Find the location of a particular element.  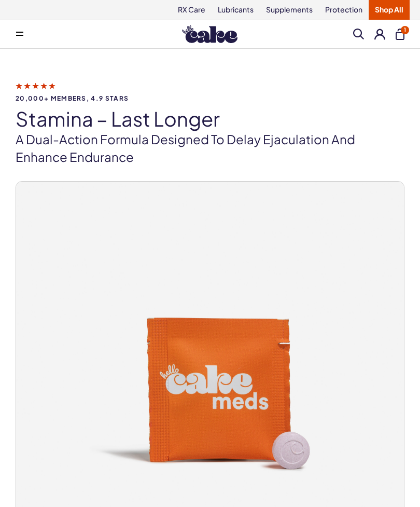

h1: Stamina – Last Longer is located at coordinates (210, 119).